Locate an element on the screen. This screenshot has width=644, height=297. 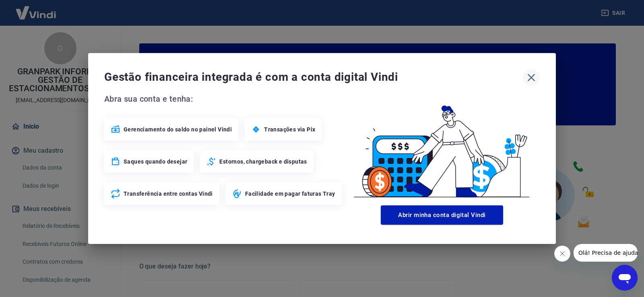
img: Good Billing is located at coordinates (442, 147).